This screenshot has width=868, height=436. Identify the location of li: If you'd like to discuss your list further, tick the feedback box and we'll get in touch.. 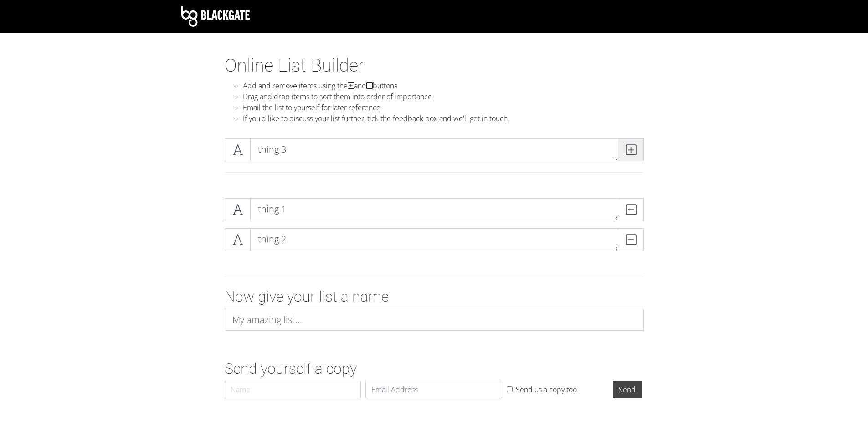
(443, 119).